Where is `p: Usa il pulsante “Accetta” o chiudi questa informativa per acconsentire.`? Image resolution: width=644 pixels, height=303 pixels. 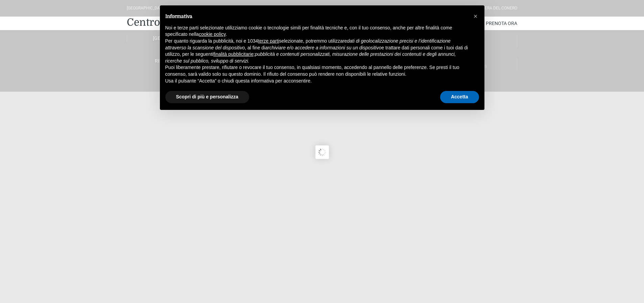
p: Usa il pulsante “Accetta” o chiudi questa informativa per acconsentire. is located at coordinates (317, 81).